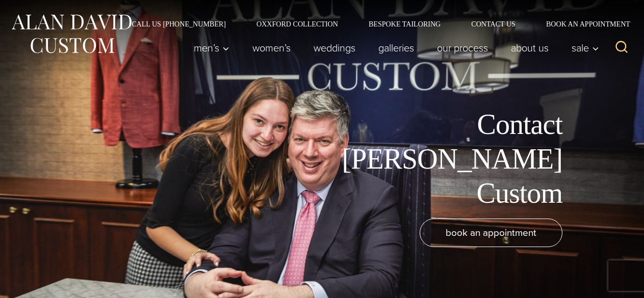 The width and height of the screenshot is (644, 298). Describe the element at coordinates (394, 48) in the screenshot. I see `nav: Primary Navigation` at that location.